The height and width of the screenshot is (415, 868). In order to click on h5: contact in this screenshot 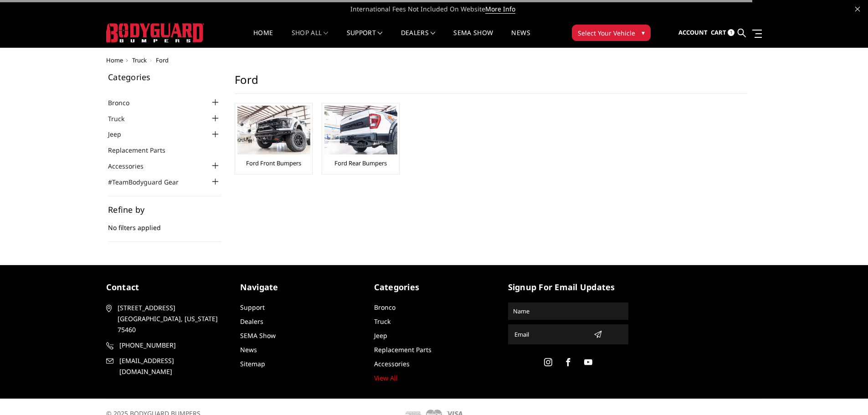, I will do `click(166, 287)`.